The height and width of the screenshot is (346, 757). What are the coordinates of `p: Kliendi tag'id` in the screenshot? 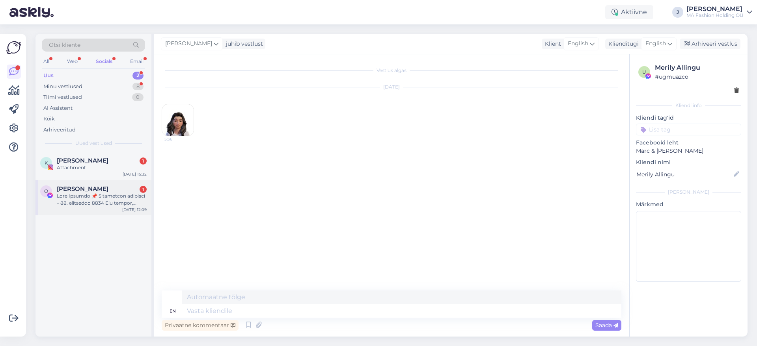 It's located at (688, 118).